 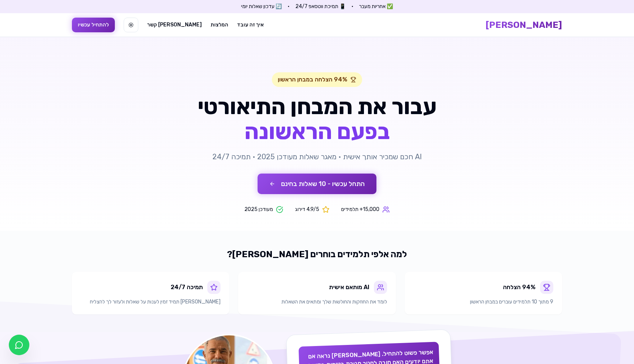 I want to click on span: 94% הצלחה במבחן הראשון, so click(x=313, y=80).